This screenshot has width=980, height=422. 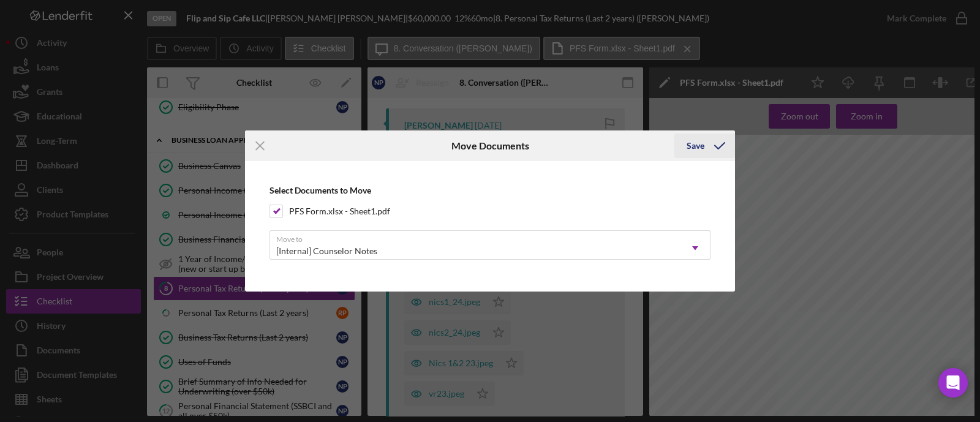 What do you see at coordinates (704, 145) in the screenshot?
I see `button: Save` at bounding box center [704, 145].